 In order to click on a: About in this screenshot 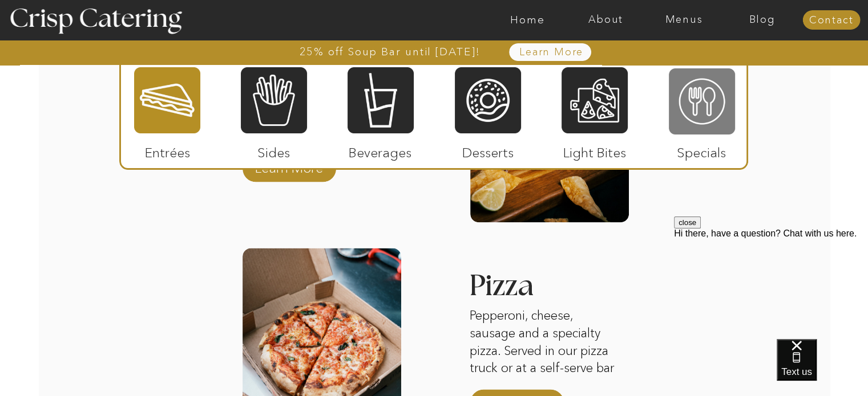, I will do `click(606, 20)`.